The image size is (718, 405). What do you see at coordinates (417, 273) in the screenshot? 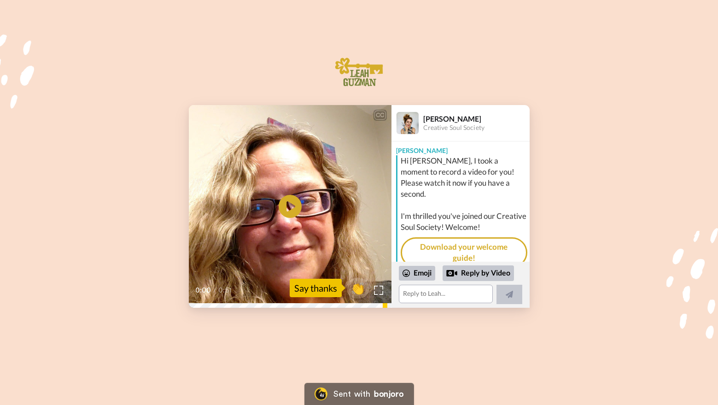
I see `div: Emoji` at bounding box center [417, 273].